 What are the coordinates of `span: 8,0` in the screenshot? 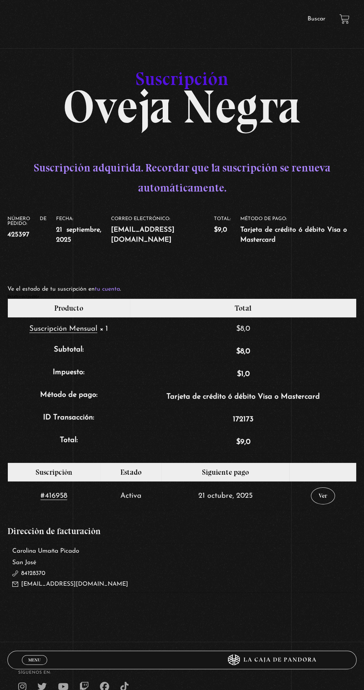 It's located at (243, 351).